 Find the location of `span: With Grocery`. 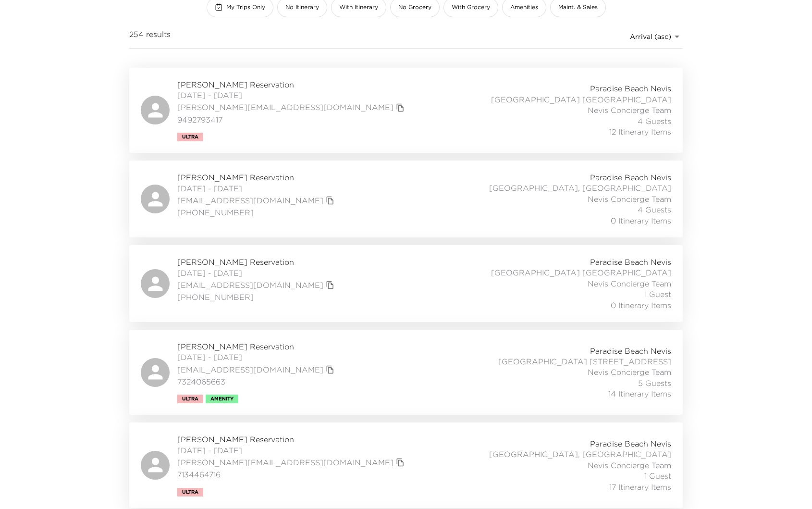

span: With Grocery is located at coordinates (470, 7).